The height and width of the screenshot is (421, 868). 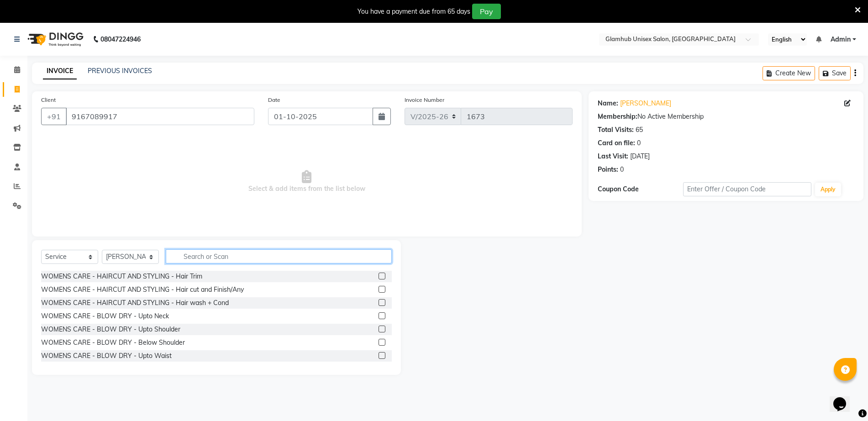 I want to click on b: 08047224946, so click(x=120, y=39).